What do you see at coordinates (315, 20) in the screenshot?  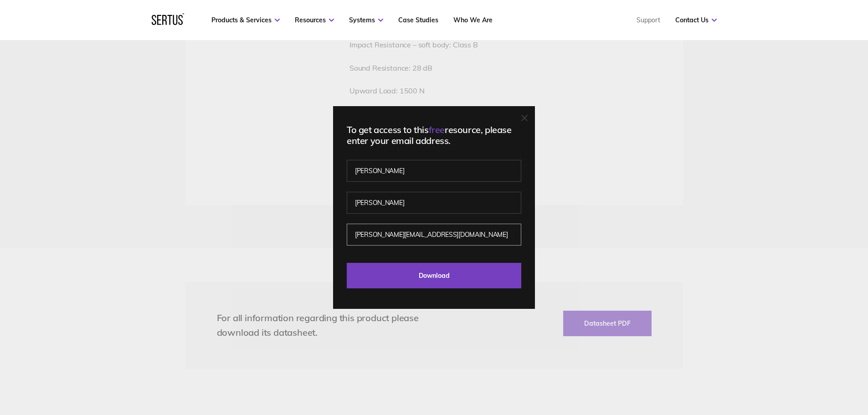 I see `a: Resources` at bounding box center [315, 20].